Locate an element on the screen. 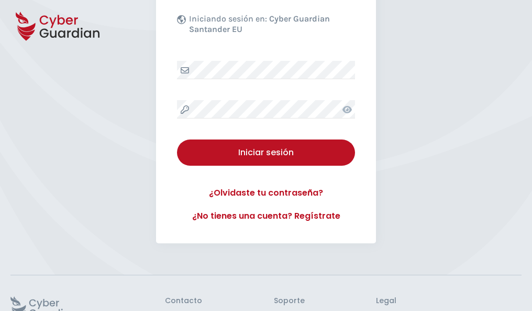 This screenshot has width=532, height=311. a: ¿No tienes una cuenta? Regístrate is located at coordinates (266, 216).